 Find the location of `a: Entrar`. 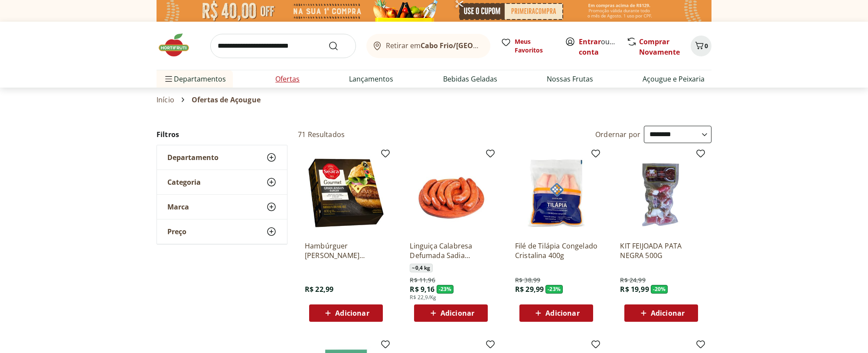

a: Entrar is located at coordinates (589, 41).